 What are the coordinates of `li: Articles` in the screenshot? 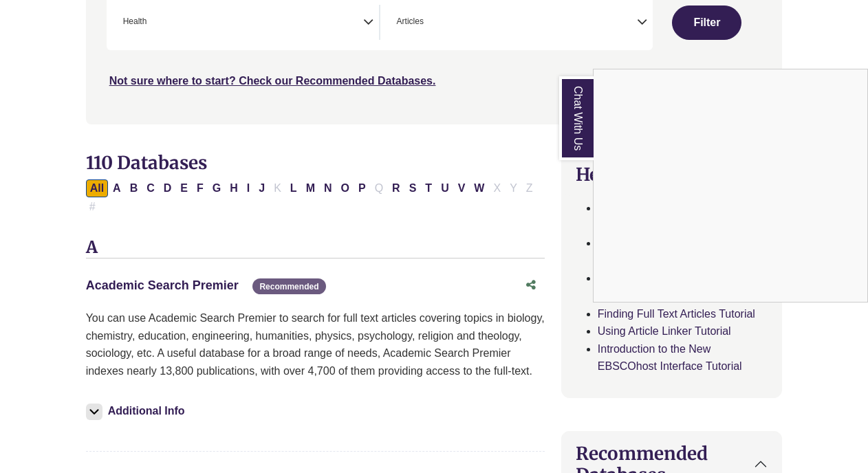 It's located at (407, 22).